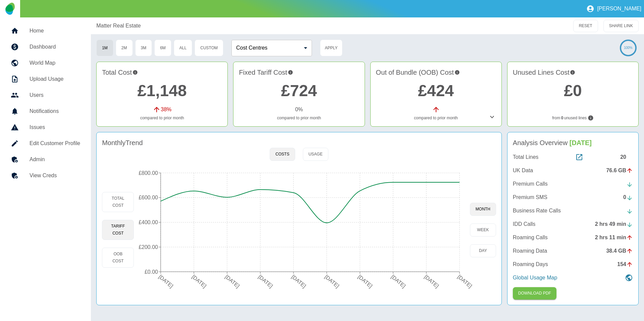 This screenshot has height=321, width=644. I want to click on button: Custom, so click(209, 48).